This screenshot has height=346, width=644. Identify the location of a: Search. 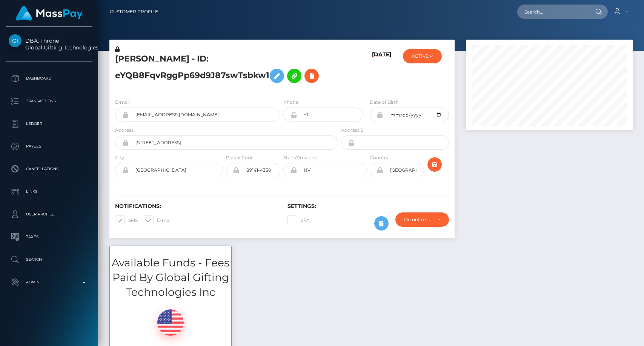
(49, 259).